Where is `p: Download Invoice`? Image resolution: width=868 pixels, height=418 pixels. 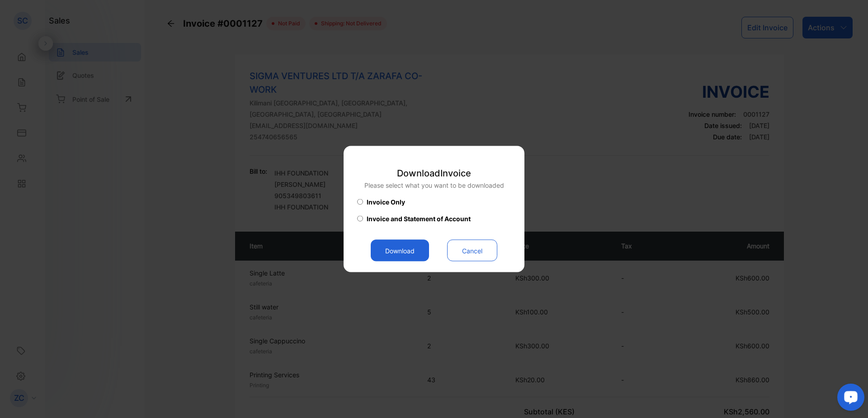 p: Download Invoice is located at coordinates (434, 173).